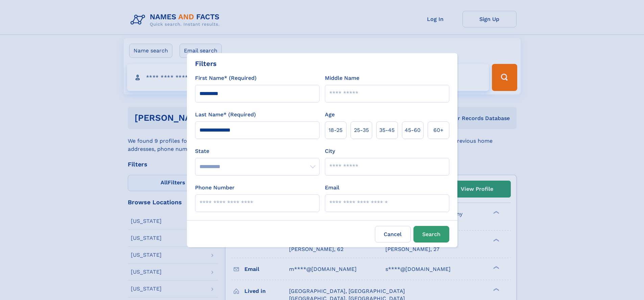 The image size is (644, 300). Describe the element at coordinates (226, 115) in the screenshot. I see `label: Last Name* (Required)` at that location.